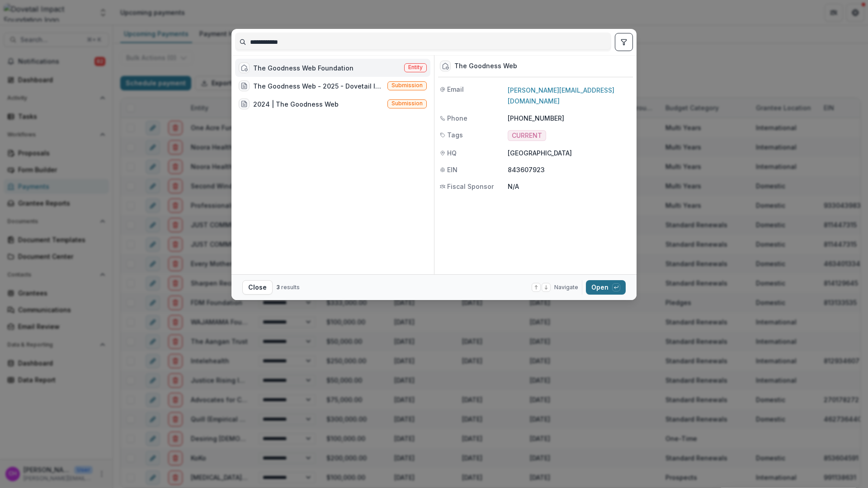 Image resolution: width=868 pixels, height=488 pixels. I want to click on button: toggle filters, so click(624, 42).